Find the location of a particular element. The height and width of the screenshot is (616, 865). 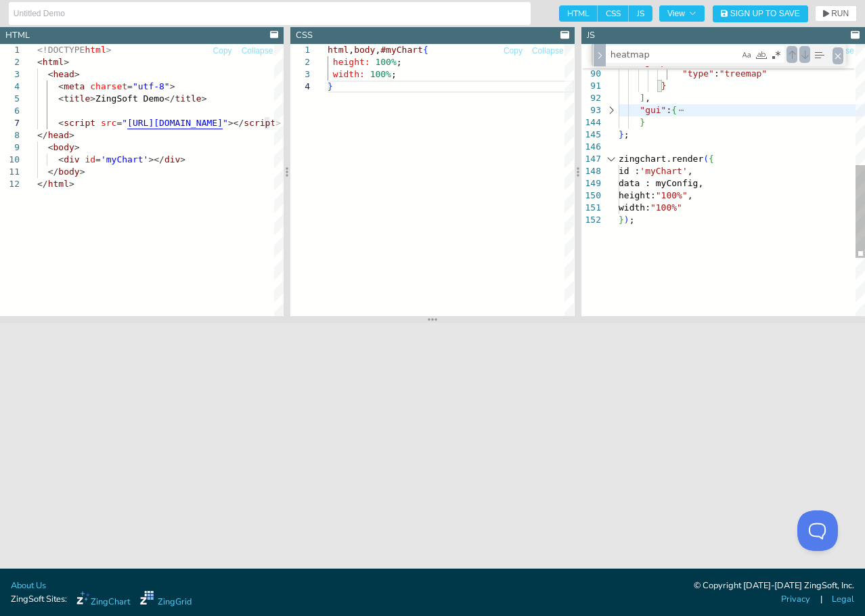

span: "treemap" is located at coordinates (743, 73).